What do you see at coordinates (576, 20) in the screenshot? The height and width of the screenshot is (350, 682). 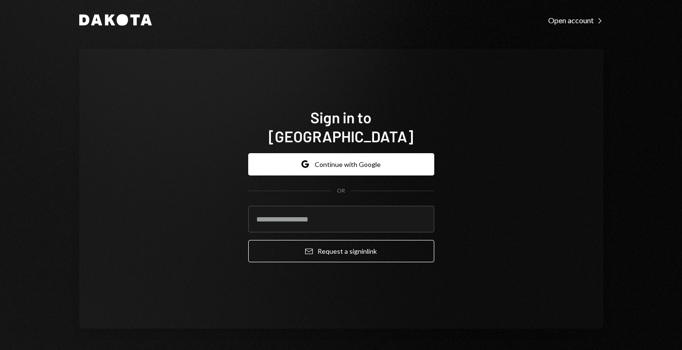 I see `a: Open account` at bounding box center [576, 20].